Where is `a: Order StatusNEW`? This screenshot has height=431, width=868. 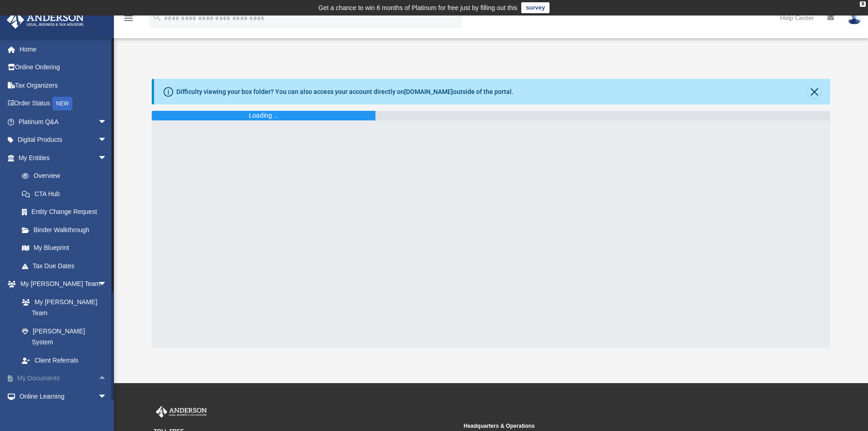
a: Order StatusNEW is located at coordinates (63, 104).